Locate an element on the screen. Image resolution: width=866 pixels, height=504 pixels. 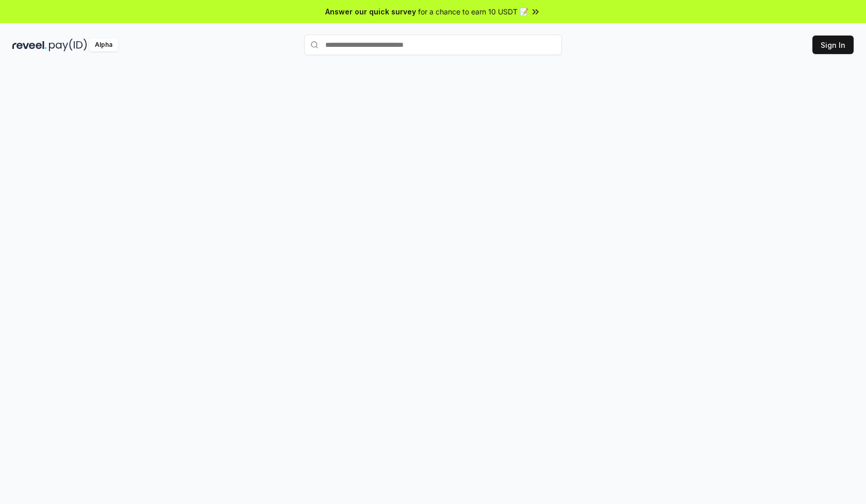
img: pay_id is located at coordinates (68, 45).